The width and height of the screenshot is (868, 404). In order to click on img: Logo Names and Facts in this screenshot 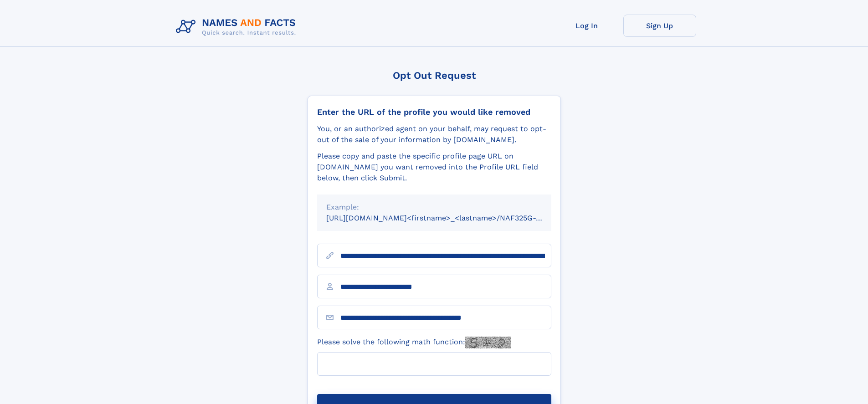, I will do `click(238, 27)`.